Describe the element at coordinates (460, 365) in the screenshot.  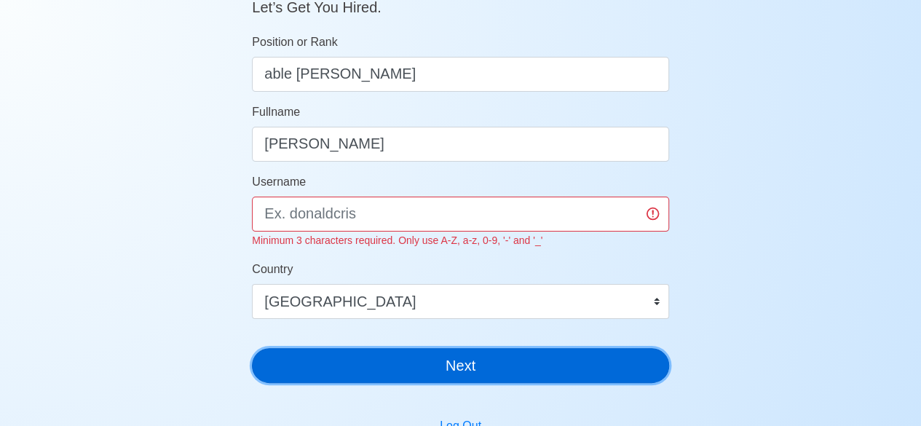
I see `button: Next` at that location.